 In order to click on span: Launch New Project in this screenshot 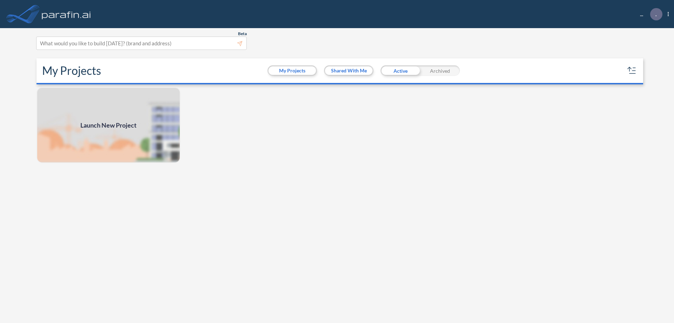, I will do `click(108, 125)`.